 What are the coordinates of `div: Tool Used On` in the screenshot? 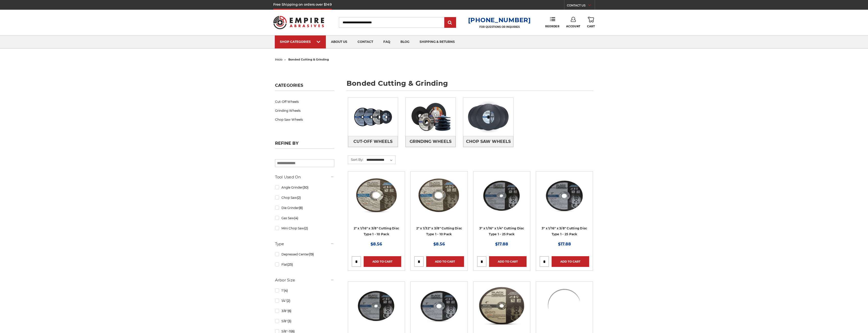 It's located at (304, 177).